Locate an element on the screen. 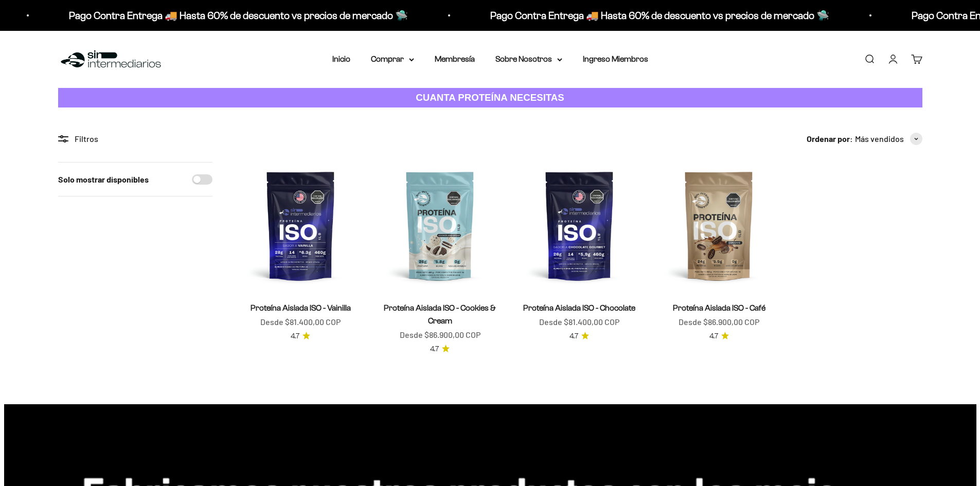 The image size is (980, 486). summary: Comprar is located at coordinates (392, 59).